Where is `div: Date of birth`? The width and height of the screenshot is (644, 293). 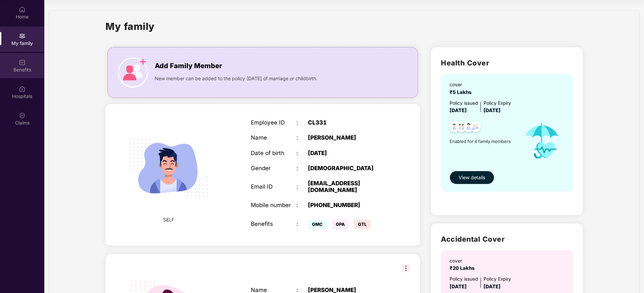 div: Date of birth is located at coordinates (274, 153).